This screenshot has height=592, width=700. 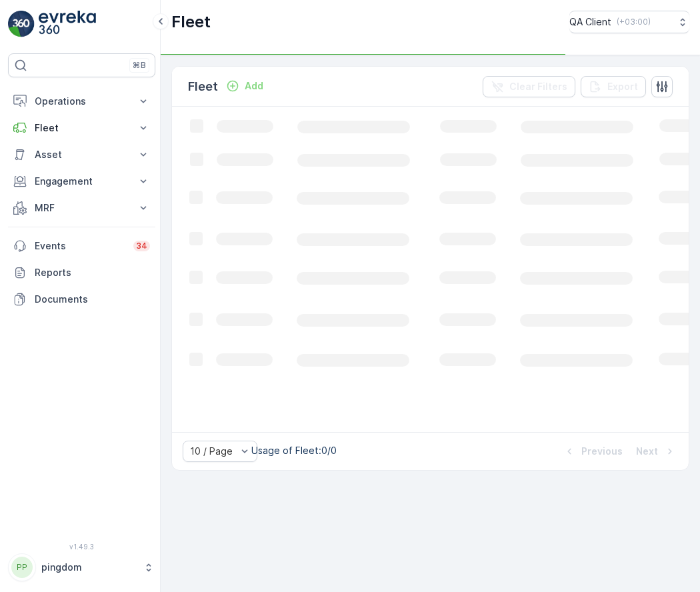 What do you see at coordinates (81, 273) in the screenshot?
I see `a: Reports` at bounding box center [81, 273].